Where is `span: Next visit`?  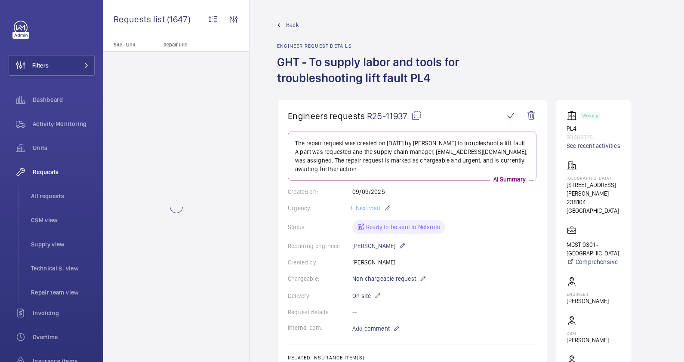
span: Next visit is located at coordinates (368, 208).